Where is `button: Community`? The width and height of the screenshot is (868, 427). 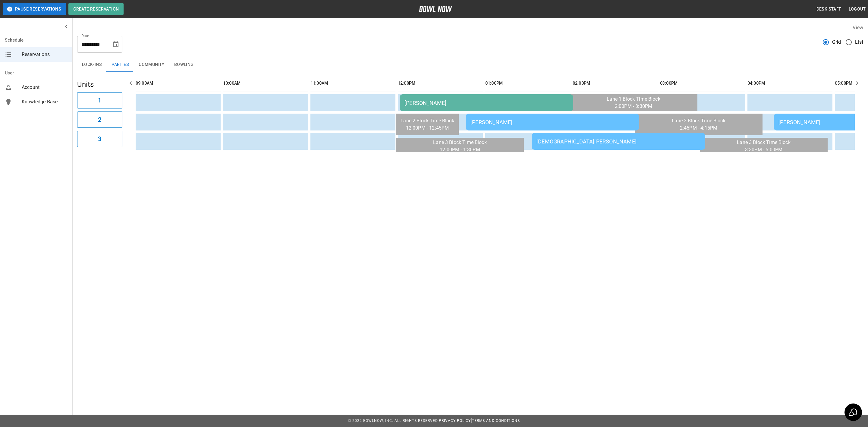
button: Community is located at coordinates (151, 65).